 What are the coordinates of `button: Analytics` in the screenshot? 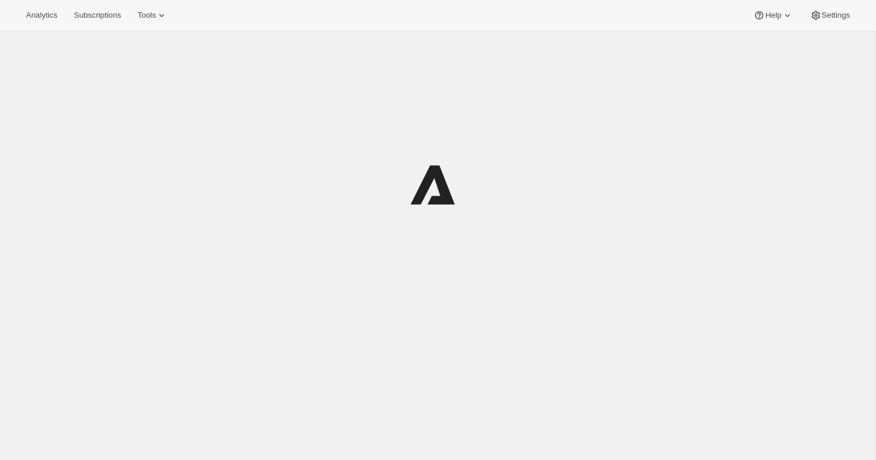 It's located at (41, 15).